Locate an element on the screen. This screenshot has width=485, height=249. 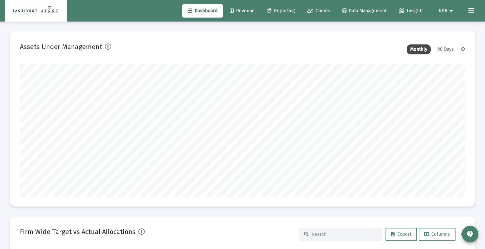
button: Columns is located at coordinates (437, 234).